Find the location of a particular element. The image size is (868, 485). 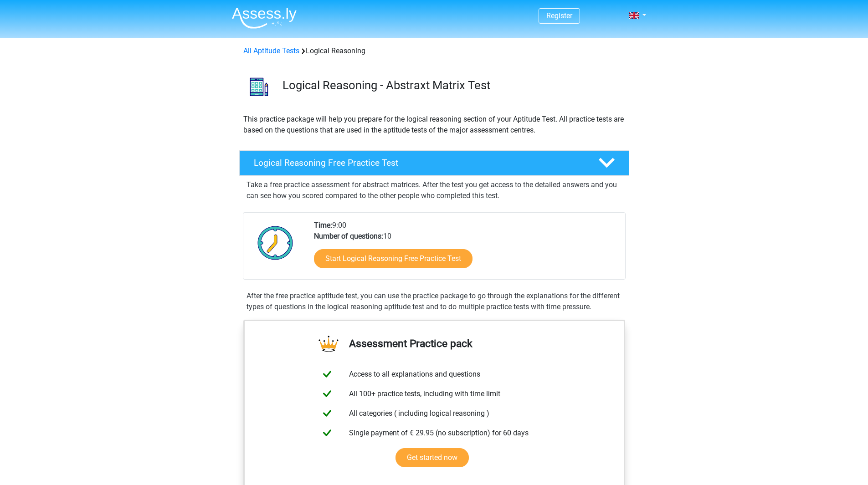

div: After the free practice aptitude test, you can use the practice package to go through the explana... is located at coordinates (434, 301).